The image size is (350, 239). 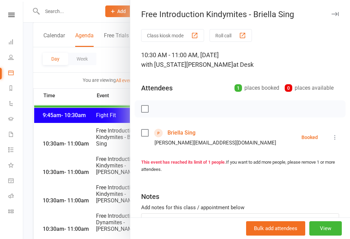 What do you see at coordinates (231, 35) in the screenshot?
I see `button: Roll call` at bounding box center [231, 35].